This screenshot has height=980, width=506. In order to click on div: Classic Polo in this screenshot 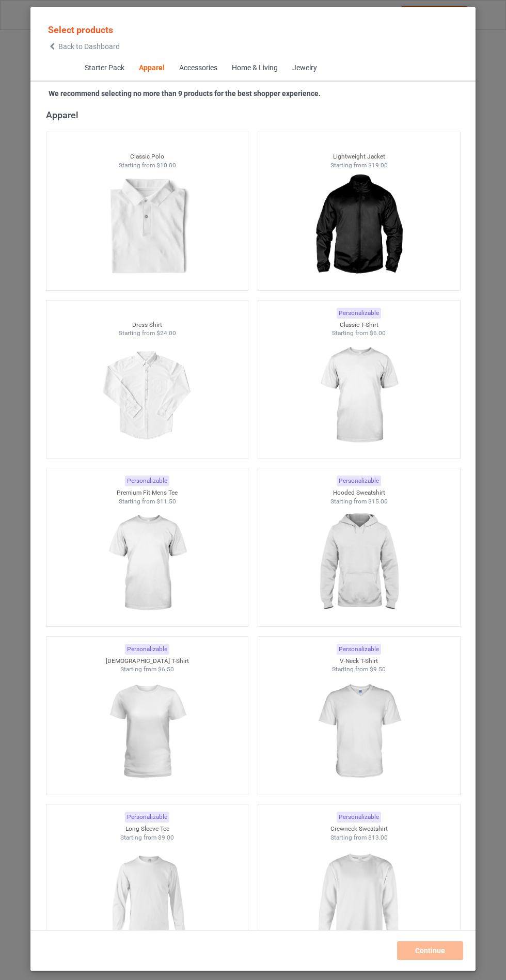, I will do `click(147, 156)`.